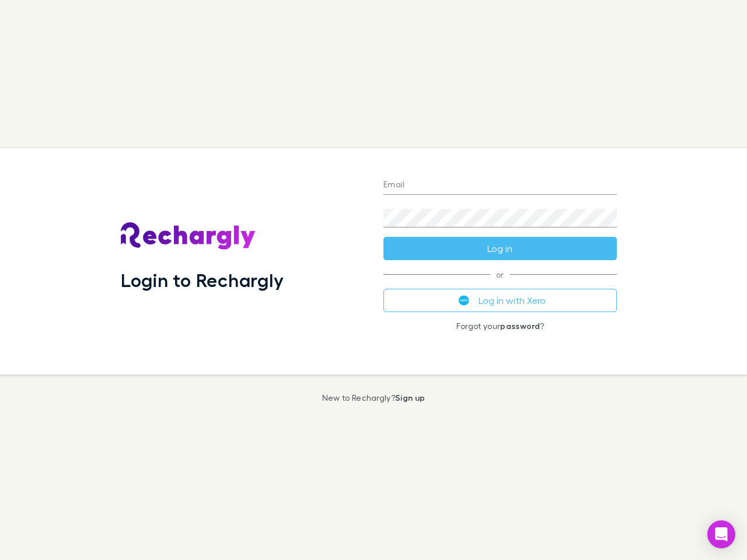  I want to click on p: Forgot your ?, so click(500, 326).